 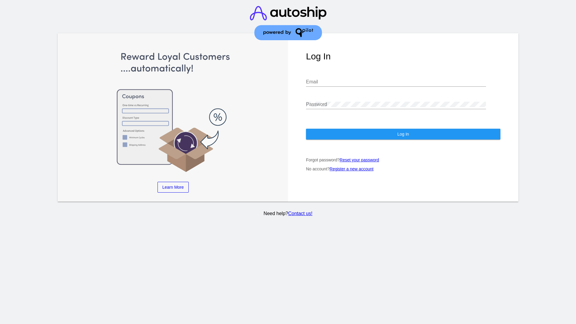 What do you see at coordinates (173, 187) in the screenshot?
I see `span: Learn More` at bounding box center [173, 187].